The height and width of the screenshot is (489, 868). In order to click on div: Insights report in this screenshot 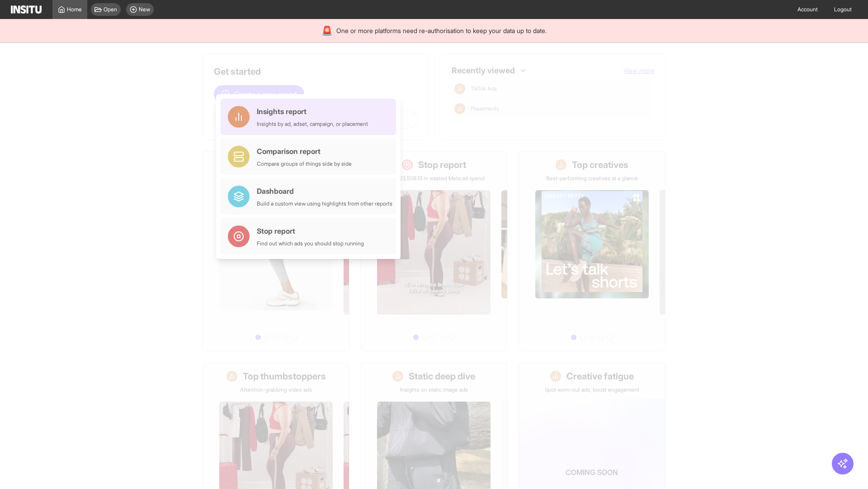, I will do `click(312, 112)`.